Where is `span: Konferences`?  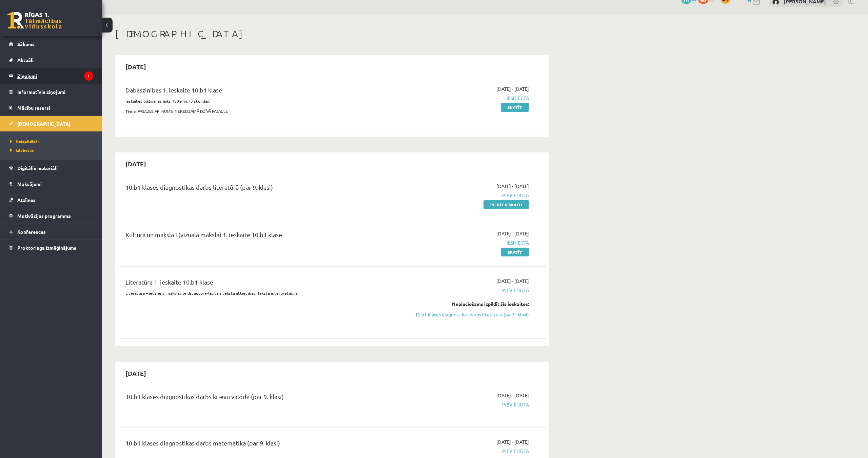
span: Konferences is located at coordinates (31, 232).